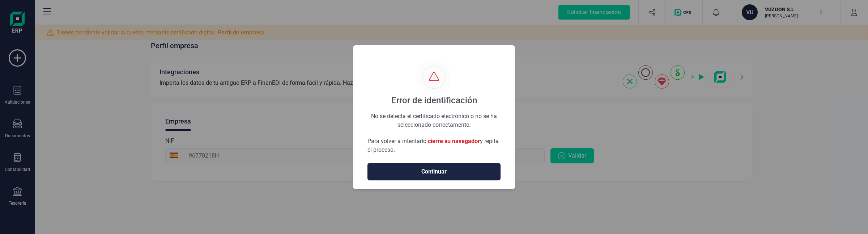 The height and width of the screenshot is (234, 868). What do you see at coordinates (434, 172) in the screenshot?
I see `span: Continuar` at bounding box center [434, 172].